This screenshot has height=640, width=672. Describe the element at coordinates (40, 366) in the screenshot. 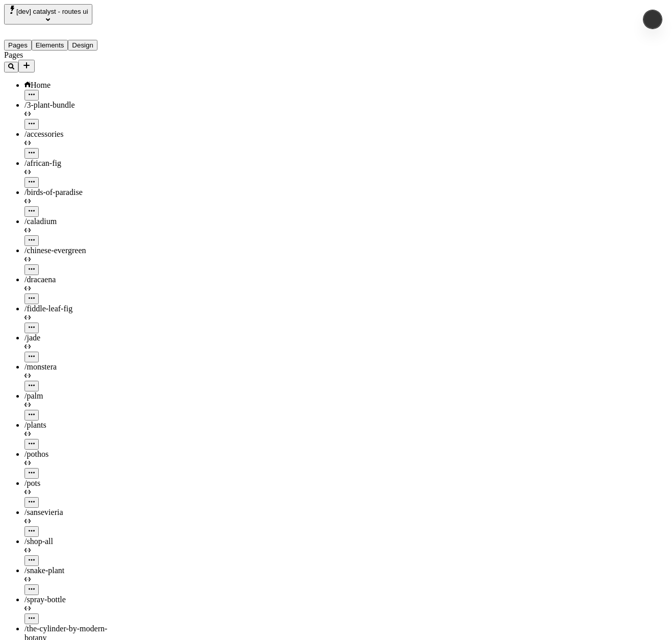

I see `span: /monstera` at that location.